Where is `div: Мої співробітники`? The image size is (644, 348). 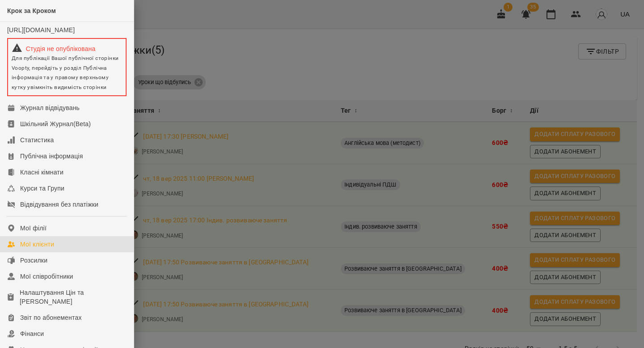 div: Мої співробітники is located at coordinates (47, 276).